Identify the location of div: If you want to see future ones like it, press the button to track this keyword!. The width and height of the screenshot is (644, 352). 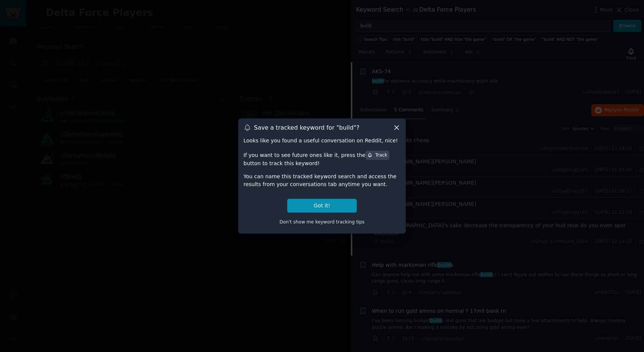
(322, 159).